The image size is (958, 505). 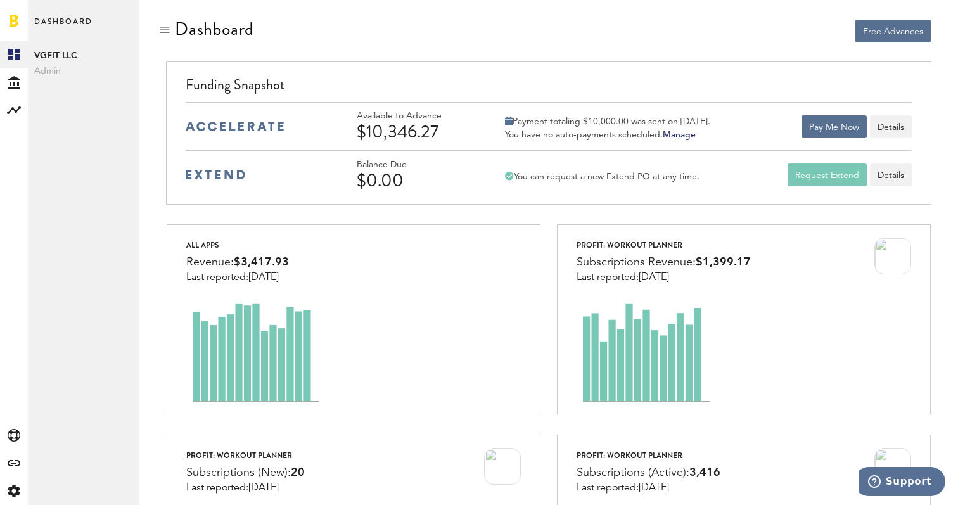 I want to click on span: Admin, so click(x=84, y=71).